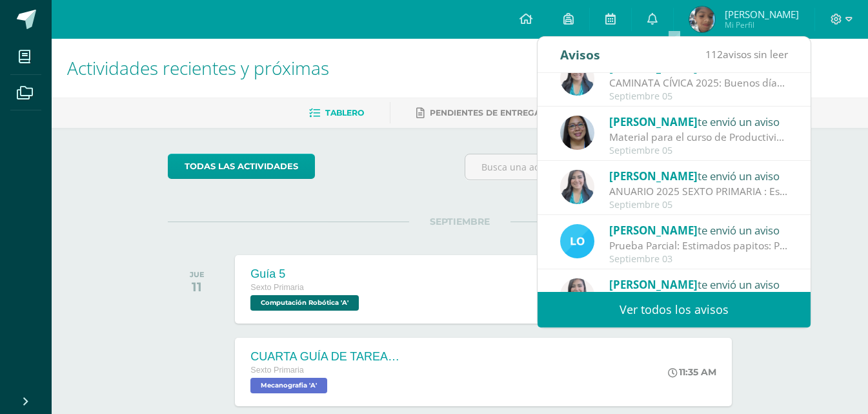 The width and height of the screenshot is (868, 414). I want to click on div: ANUARIO 2025 SEXTO PRIMARIA : Estudiantes: Envío enlace para trabajar lo solicitado en anuario, d..., so click(699, 191).